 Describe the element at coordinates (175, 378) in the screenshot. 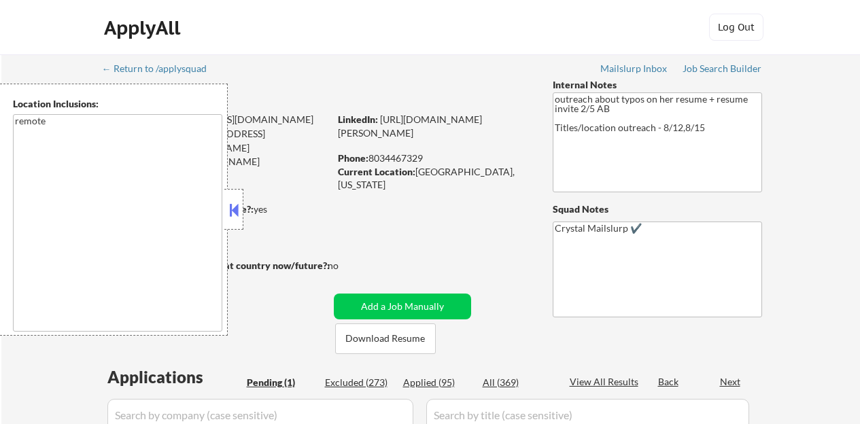

I see `div: Applications` at that location.